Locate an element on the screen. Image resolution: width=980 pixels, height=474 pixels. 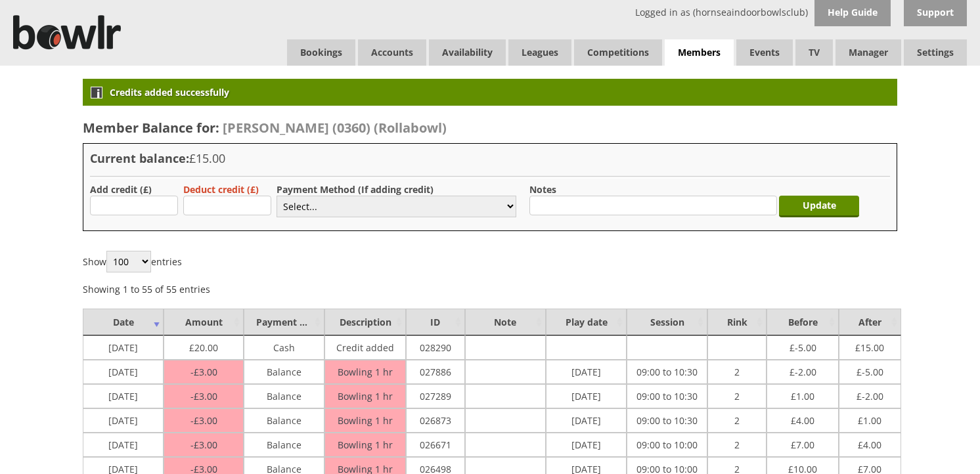
input: Update is located at coordinates (819, 206).